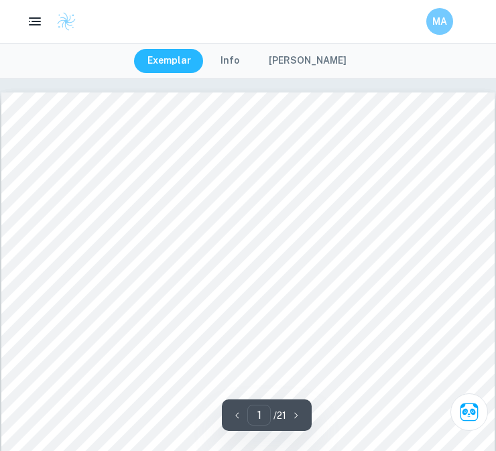 The image size is (496, 451). What do you see at coordinates (440, 21) in the screenshot?
I see `button: MA` at bounding box center [440, 21].